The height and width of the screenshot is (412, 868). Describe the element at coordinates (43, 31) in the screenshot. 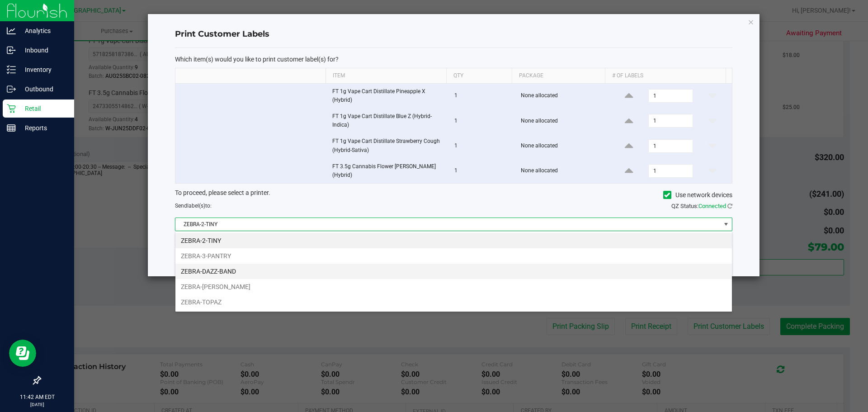

I see `p: Analytics` at that location.